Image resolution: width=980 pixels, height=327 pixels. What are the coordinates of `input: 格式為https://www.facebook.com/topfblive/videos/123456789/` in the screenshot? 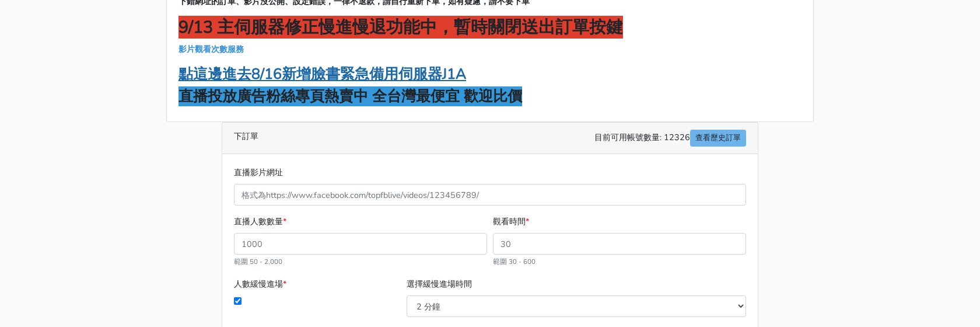 It's located at (490, 194).